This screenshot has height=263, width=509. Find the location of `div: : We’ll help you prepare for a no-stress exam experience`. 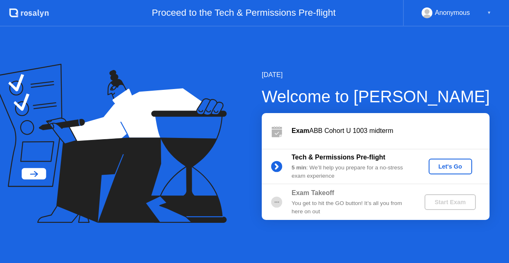

div: : We’ll help you prepare for a no-stress exam experience is located at coordinates (351, 172).